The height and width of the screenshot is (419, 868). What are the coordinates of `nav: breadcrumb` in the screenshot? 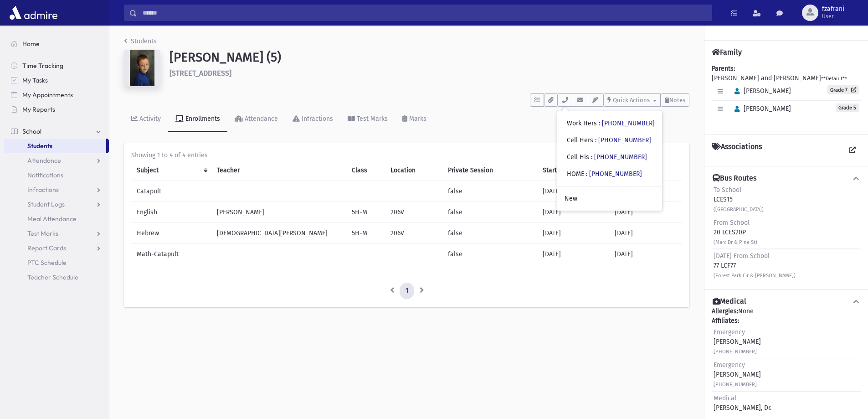 It's located at (141, 43).